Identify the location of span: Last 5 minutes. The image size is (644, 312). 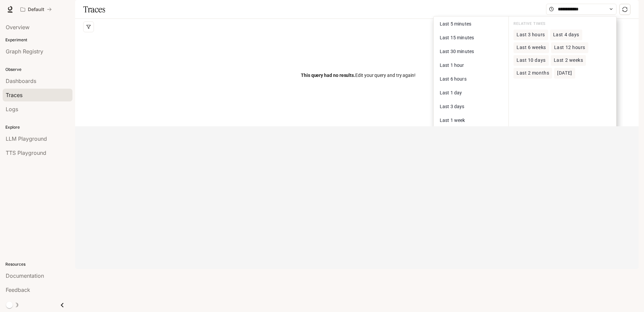
(456, 24).